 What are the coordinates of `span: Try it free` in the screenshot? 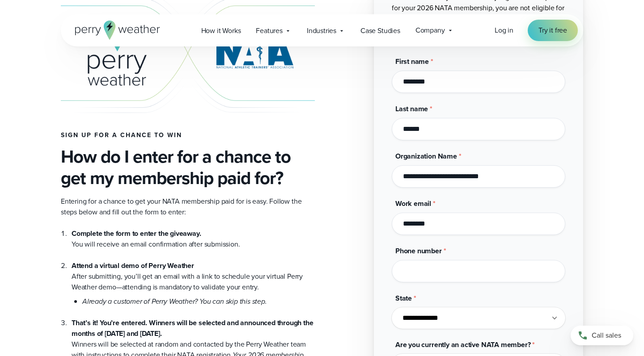 It's located at (553, 31).